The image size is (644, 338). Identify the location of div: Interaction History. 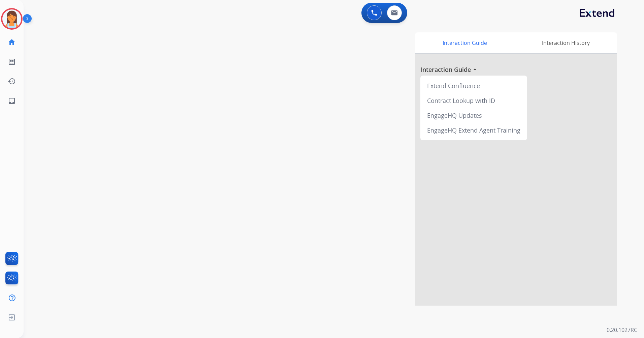
(566, 43).